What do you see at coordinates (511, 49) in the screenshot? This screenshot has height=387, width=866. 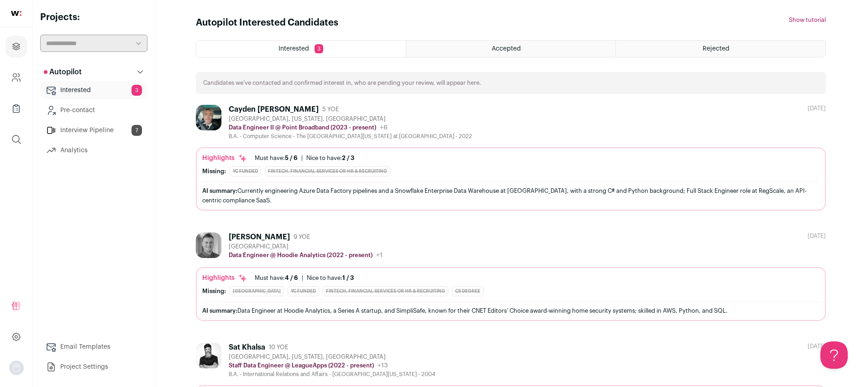 I see `a: Accepted` at bounding box center [511, 49].